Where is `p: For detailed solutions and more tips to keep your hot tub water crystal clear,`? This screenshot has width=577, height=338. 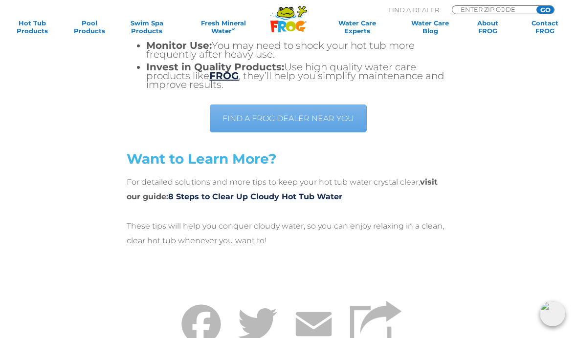 p: For detailed solutions and more tips to keep your hot tub water crystal clear, is located at coordinates (288, 190).